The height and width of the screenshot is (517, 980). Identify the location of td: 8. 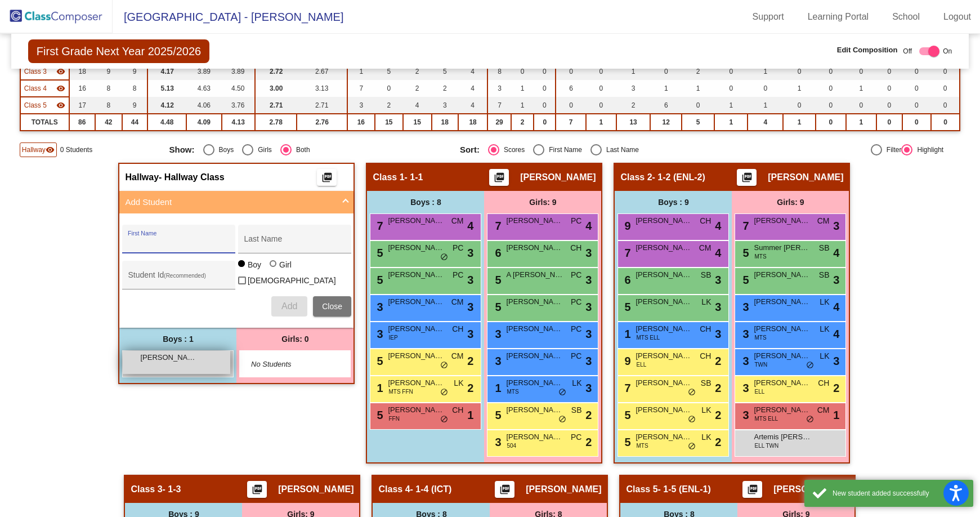
(108, 105).